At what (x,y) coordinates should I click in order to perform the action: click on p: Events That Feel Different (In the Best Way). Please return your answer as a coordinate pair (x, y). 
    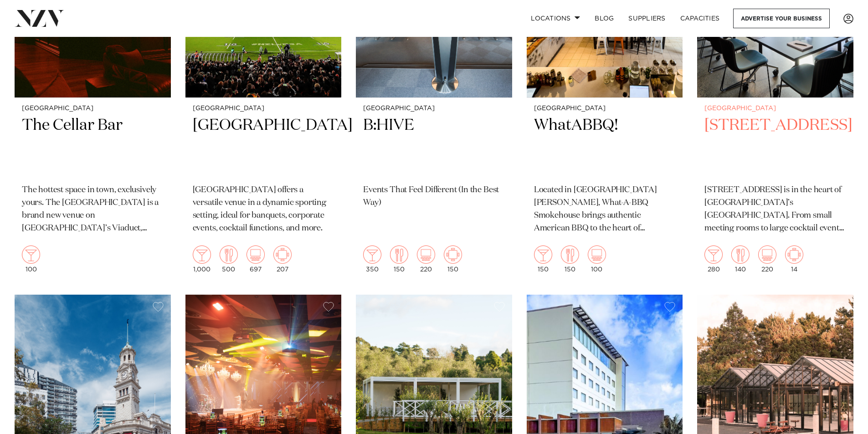
    Looking at the image, I should click on (434, 197).